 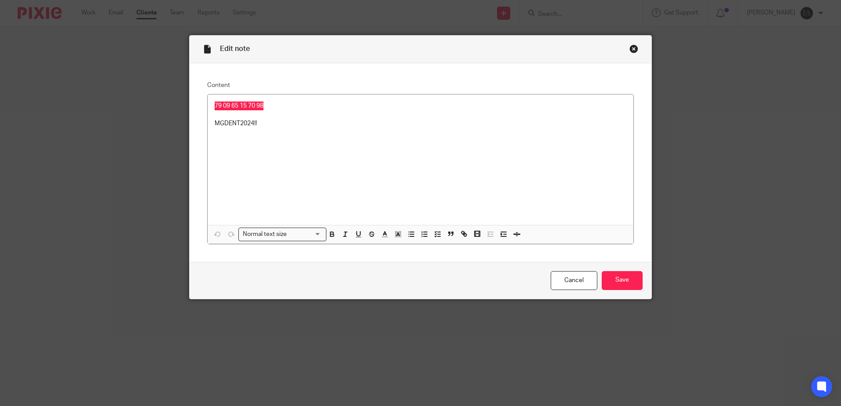 I want to click on input: Search for option, so click(x=305, y=234).